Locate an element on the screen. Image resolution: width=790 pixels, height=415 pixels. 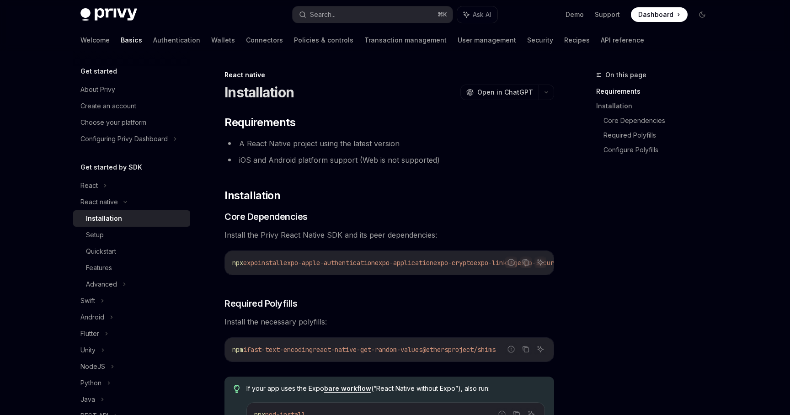
a: Recipes is located at coordinates (577, 40).